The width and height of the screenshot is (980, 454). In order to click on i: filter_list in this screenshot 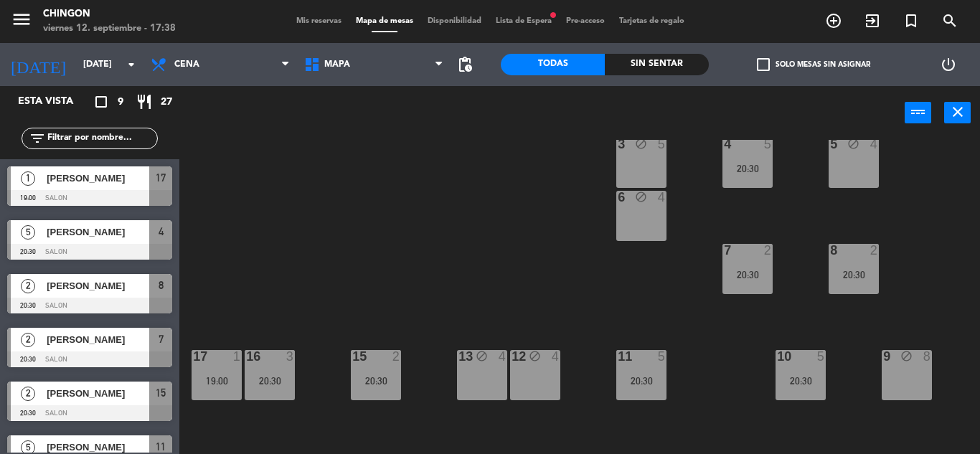, I will do `click(37, 138)`.